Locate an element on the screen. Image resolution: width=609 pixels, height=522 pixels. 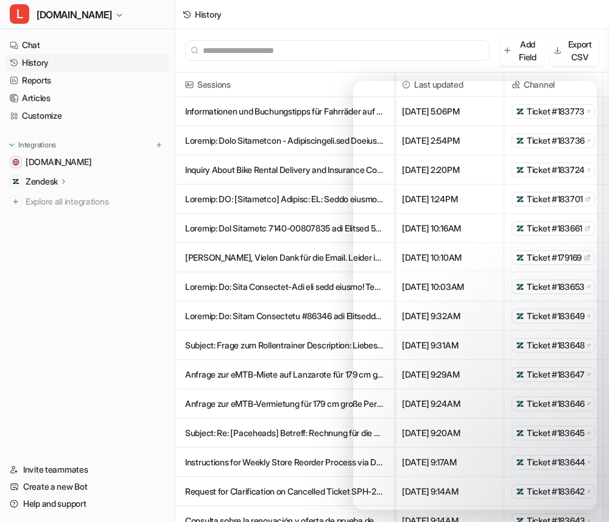
img: explore all integrations is located at coordinates (16, 202).